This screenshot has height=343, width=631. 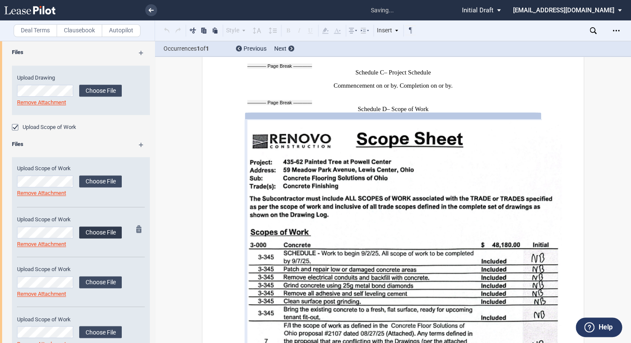 I want to click on button: Toggle Control Characters, so click(x=410, y=30).